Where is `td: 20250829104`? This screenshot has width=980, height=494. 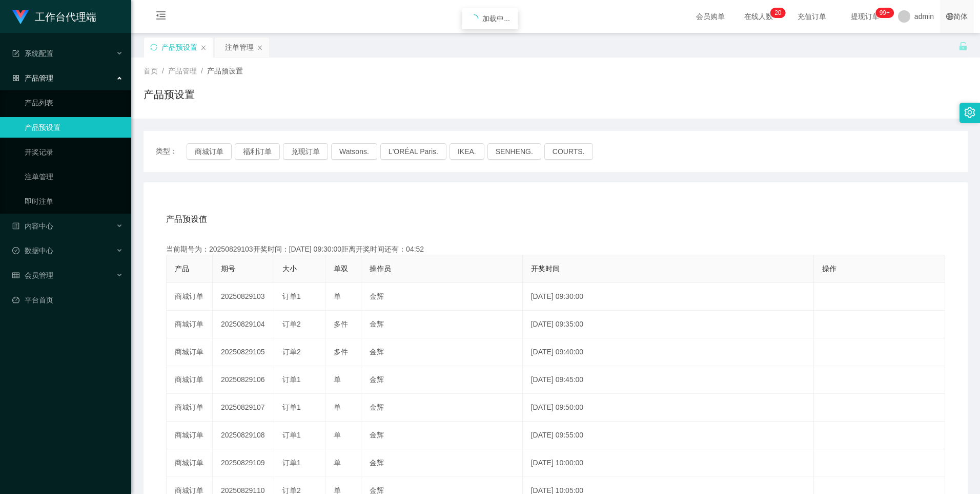 td: 20250829104 is located at coordinates (243, 324).